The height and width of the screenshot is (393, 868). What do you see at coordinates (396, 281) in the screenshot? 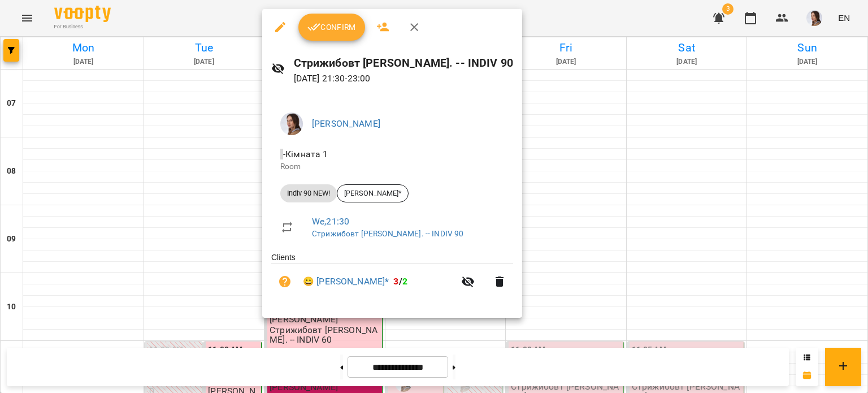
I see `span: 3` at bounding box center [396, 281].